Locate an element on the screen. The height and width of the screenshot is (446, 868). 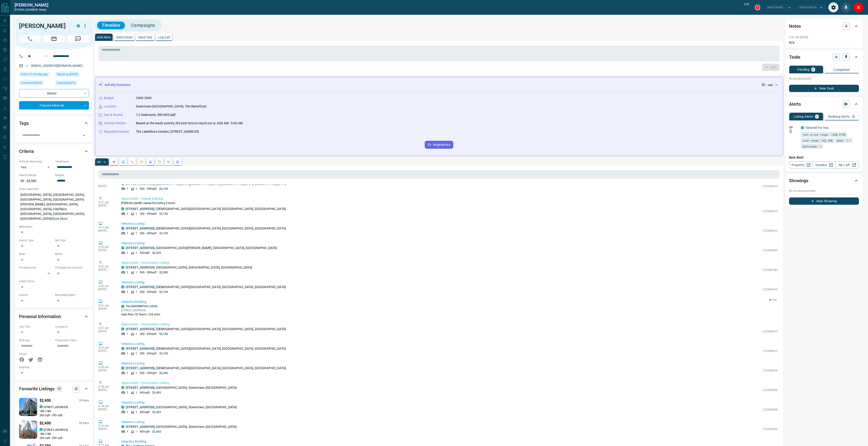
p: Areas Searched: is located at coordinates (54, 189).